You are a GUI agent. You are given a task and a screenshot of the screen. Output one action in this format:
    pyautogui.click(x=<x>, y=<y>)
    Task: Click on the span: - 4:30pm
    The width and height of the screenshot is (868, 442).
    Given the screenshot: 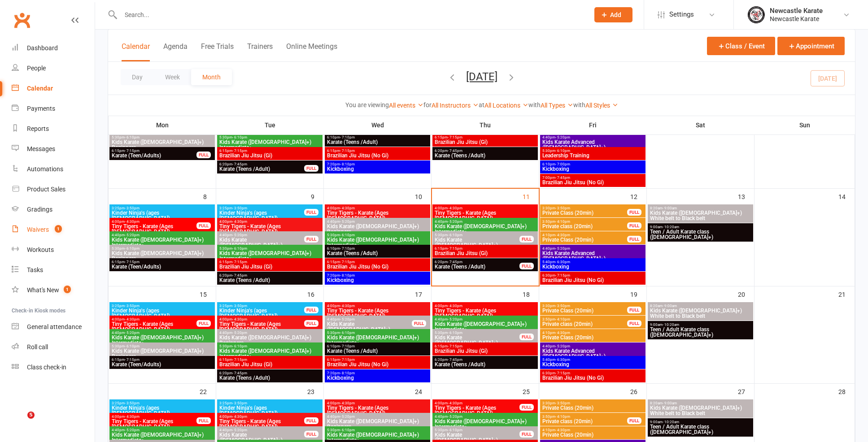 What is the action you would take?
    pyautogui.click(x=239, y=221)
    